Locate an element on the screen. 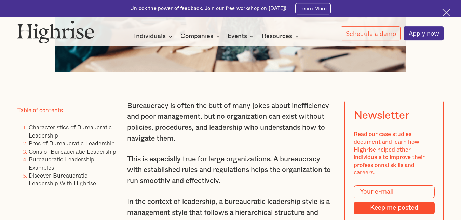  a: Cons of Bureaucratic Leadership is located at coordinates (73, 151).